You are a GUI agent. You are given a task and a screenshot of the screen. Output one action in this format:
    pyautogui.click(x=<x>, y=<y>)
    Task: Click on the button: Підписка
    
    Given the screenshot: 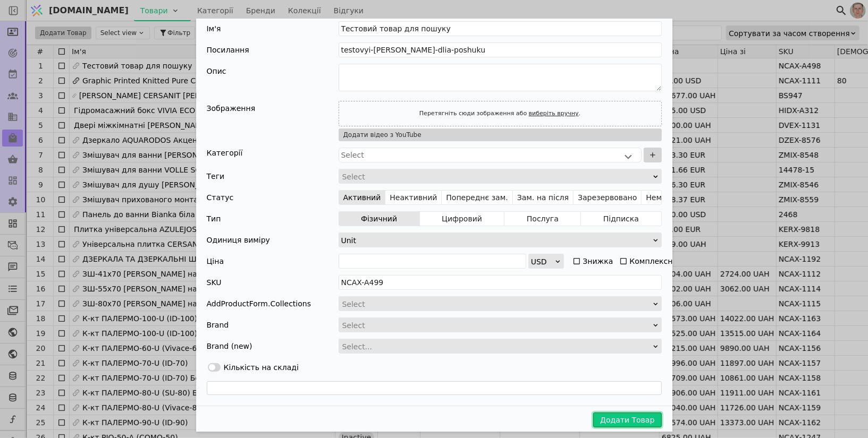 What is the action you would take?
    pyautogui.click(x=621, y=219)
    